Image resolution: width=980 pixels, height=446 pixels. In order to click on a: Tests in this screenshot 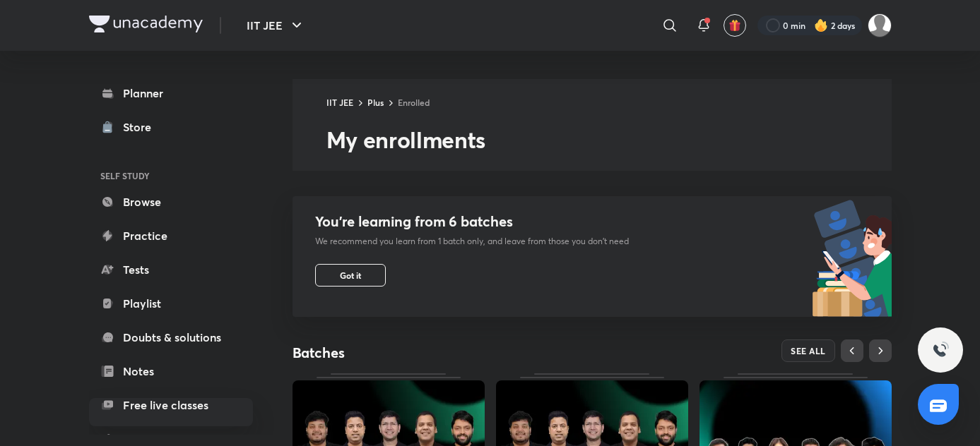, I will do `click(171, 270)`.